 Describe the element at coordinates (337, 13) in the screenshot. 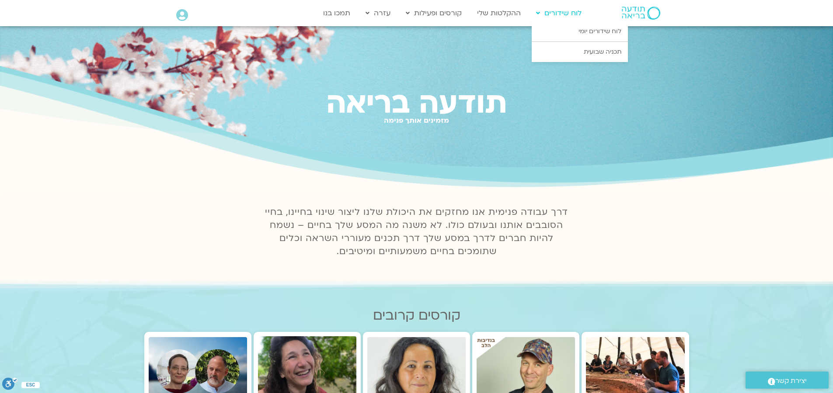

I see `a: תמכו בנו` at that location.